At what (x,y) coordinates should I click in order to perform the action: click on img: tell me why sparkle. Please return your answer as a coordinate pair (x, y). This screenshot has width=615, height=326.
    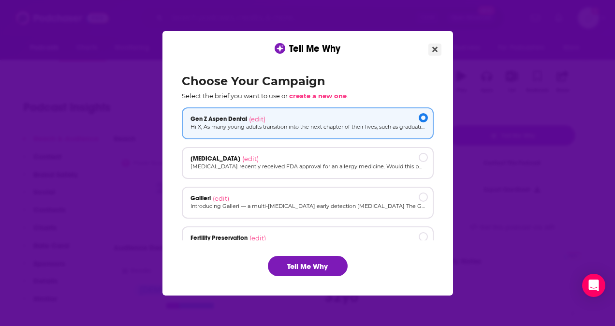
    Looking at the image, I should click on (280, 48).